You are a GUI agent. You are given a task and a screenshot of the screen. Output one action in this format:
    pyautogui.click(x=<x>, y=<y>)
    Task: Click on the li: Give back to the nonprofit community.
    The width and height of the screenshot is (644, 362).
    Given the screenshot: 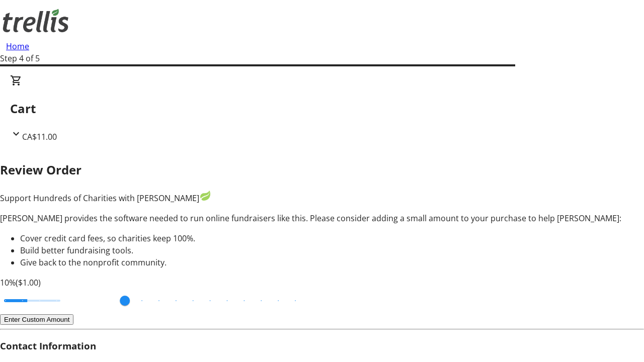 What is the action you would take?
    pyautogui.click(x=332, y=262)
    